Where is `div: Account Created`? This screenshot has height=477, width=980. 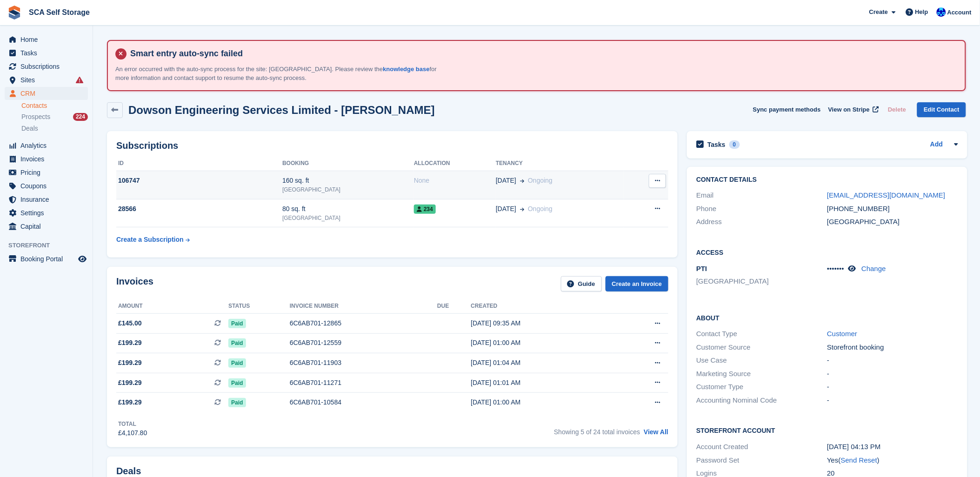
div: Account Created is located at coordinates (762, 447).